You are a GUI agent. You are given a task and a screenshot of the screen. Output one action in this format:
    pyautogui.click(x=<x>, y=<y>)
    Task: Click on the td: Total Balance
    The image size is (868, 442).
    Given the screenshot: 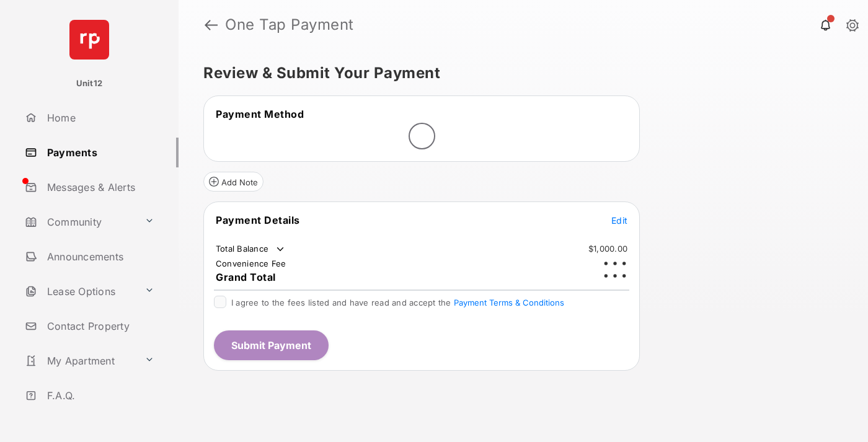 What is the action you would take?
    pyautogui.click(x=250, y=250)
    